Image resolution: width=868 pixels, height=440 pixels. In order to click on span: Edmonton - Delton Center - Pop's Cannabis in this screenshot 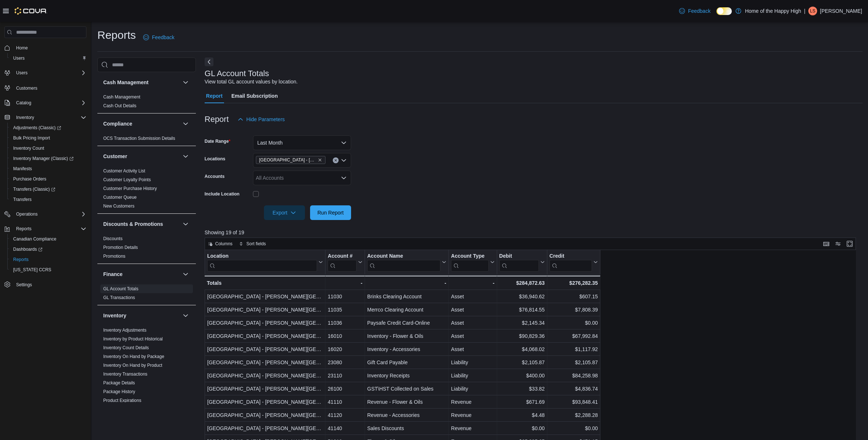, I will do `click(291, 160)`.